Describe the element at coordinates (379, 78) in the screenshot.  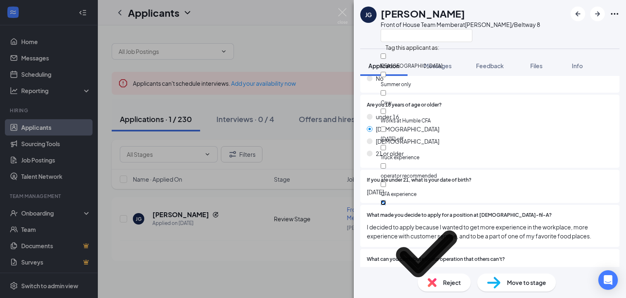
I see `span: No` at that location.